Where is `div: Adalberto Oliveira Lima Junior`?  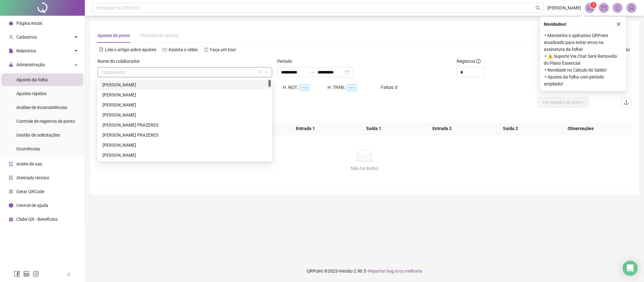
div: Adalberto Oliveira Lima Junior is located at coordinates (185, 95).